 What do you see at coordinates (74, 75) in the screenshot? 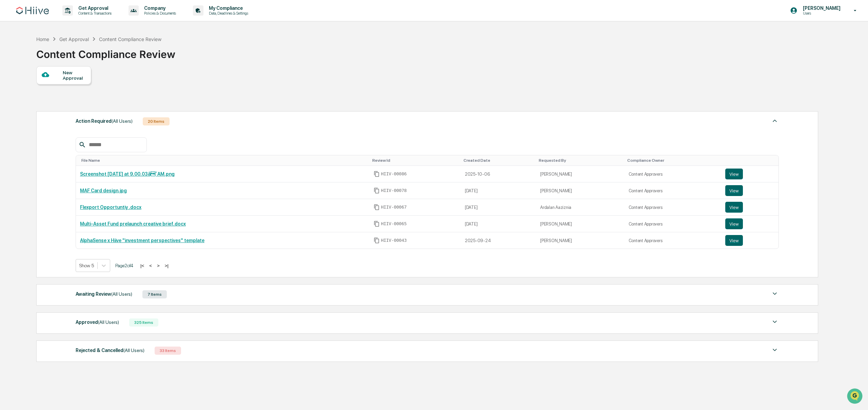
I see `div: New Approval` at bounding box center [74, 75].